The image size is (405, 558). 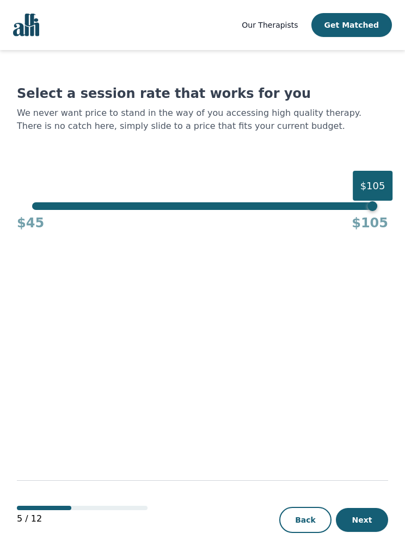 What do you see at coordinates (351, 25) in the screenshot?
I see `a: Get Matched` at bounding box center [351, 25].